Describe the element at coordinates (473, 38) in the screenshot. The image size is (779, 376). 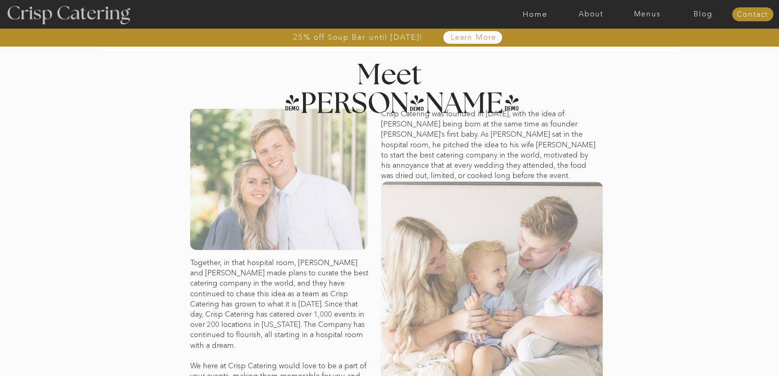
I see `a: Learn More` at that location.